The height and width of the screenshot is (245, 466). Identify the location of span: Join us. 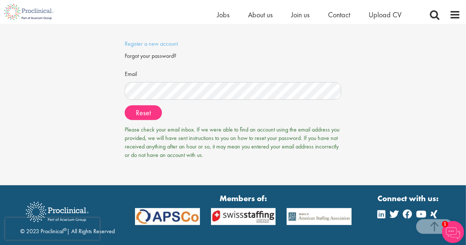
(300, 15).